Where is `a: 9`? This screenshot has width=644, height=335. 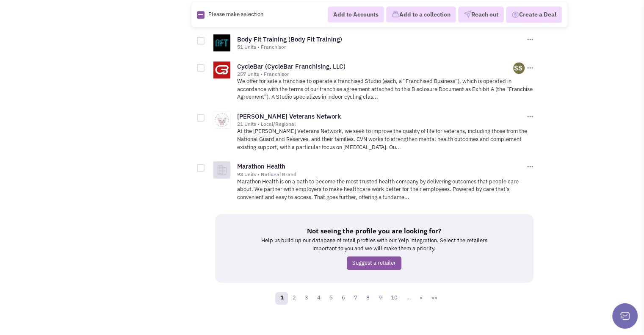 a: 9 is located at coordinates (380, 298).